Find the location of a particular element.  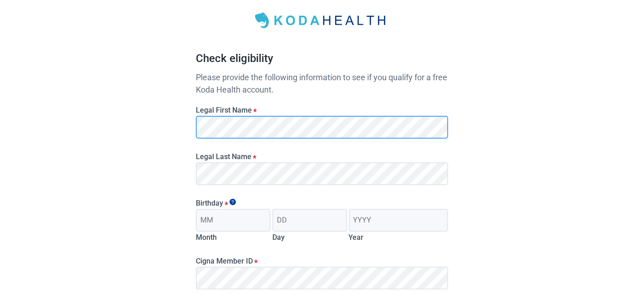

label: Month is located at coordinates (206, 237).